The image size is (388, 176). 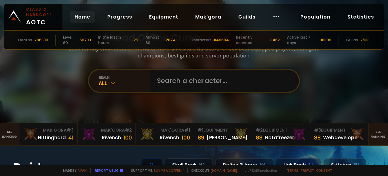 What do you see at coordinates (208, 17) in the screenshot?
I see `a: Mak'gora` at bounding box center [208, 17].